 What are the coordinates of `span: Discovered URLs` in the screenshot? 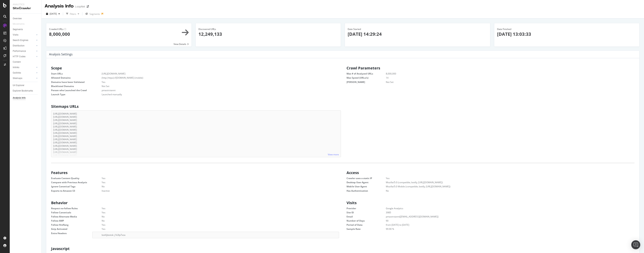 It's located at (207, 29).